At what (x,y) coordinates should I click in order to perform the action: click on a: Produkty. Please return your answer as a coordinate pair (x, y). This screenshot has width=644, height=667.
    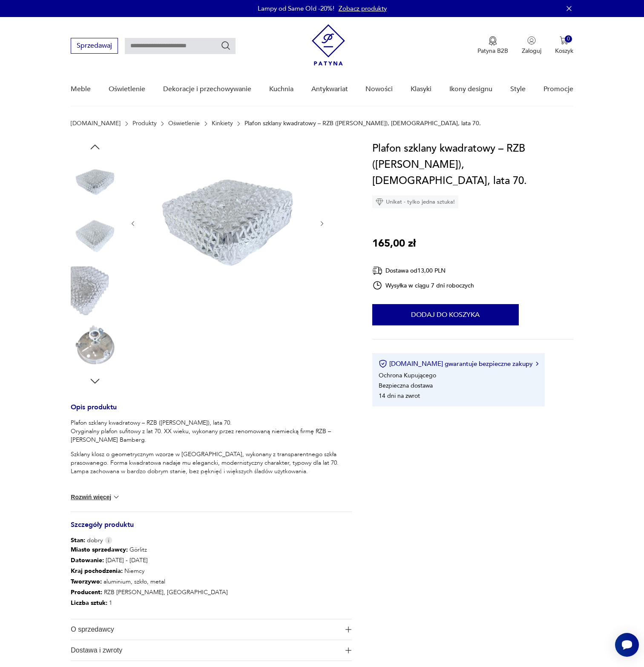
    Looking at the image, I should click on (144, 123).